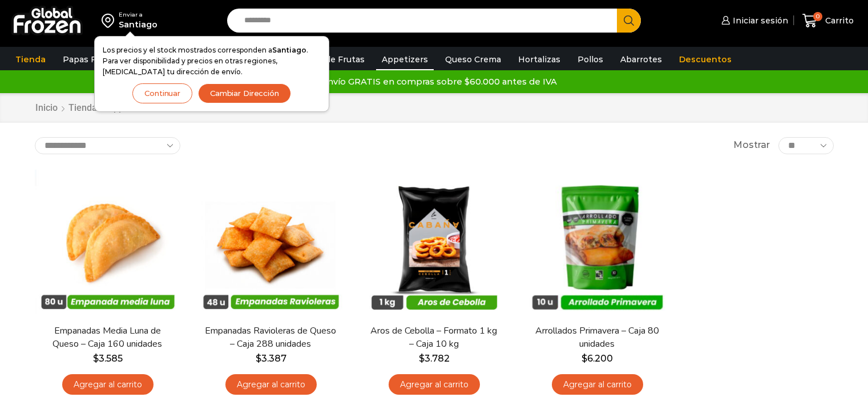 The height and width of the screenshot is (417, 868). I want to click on a: Agregar al carrito: “Arrollados Primavera - Caja 80 unidades”, so click(597, 384).